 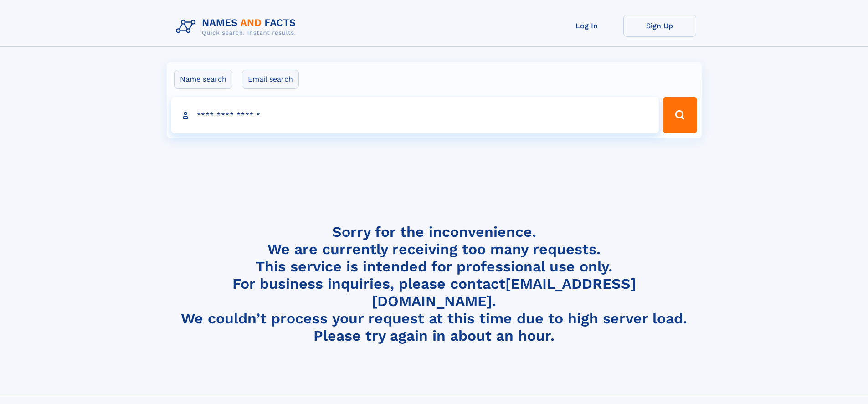 What do you see at coordinates (238, 27) in the screenshot?
I see `img: Logo Names and Facts` at bounding box center [238, 27].